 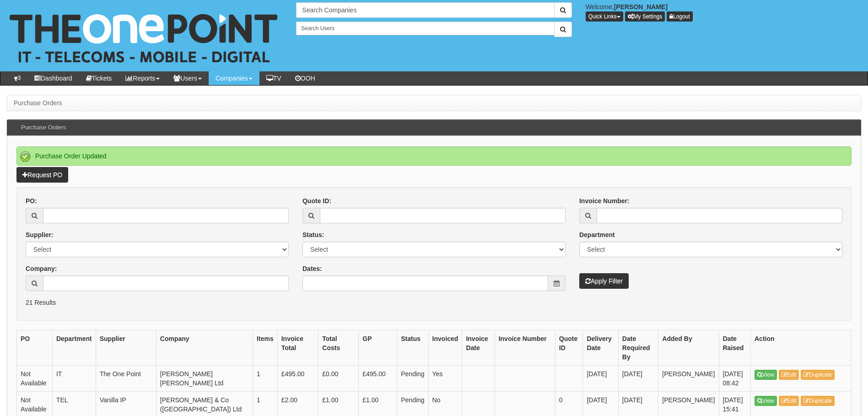 What do you see at coordinates (142, 79) in the screenshot?
I see `a: Reports` at bounding box center [142, 79].